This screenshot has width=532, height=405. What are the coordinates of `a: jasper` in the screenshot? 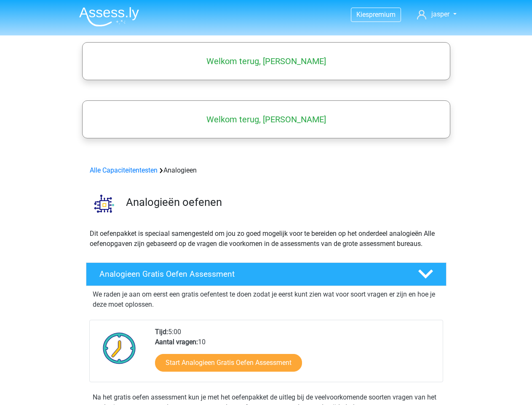 It's located at (436, 14).